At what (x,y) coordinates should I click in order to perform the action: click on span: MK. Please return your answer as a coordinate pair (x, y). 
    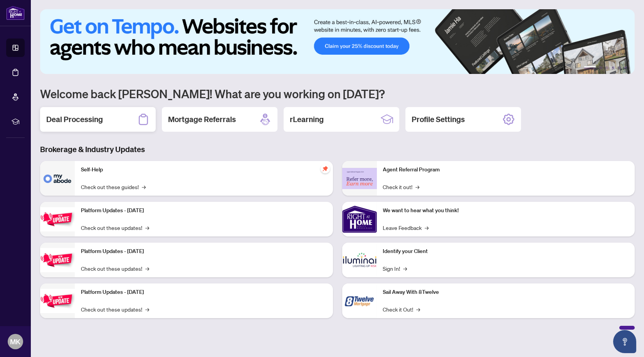
    Looking at the image, I should click on (16, 341).